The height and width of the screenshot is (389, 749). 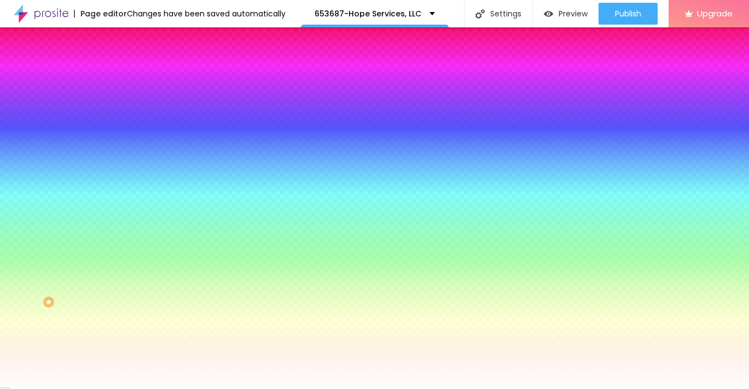 What do you see at coordinates (628, 14) in the screenshot?
I see `span: Publish` at bounding box center [628, 14].